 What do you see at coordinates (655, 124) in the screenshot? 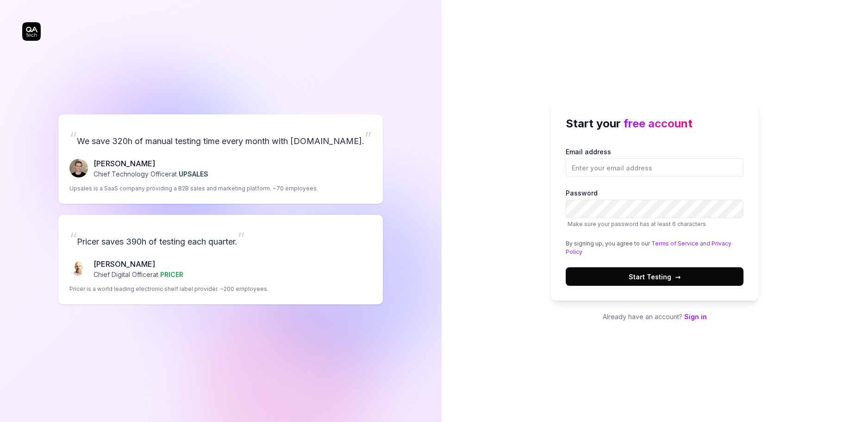
I see `h2: Start your` at bounding box center [655, 124].